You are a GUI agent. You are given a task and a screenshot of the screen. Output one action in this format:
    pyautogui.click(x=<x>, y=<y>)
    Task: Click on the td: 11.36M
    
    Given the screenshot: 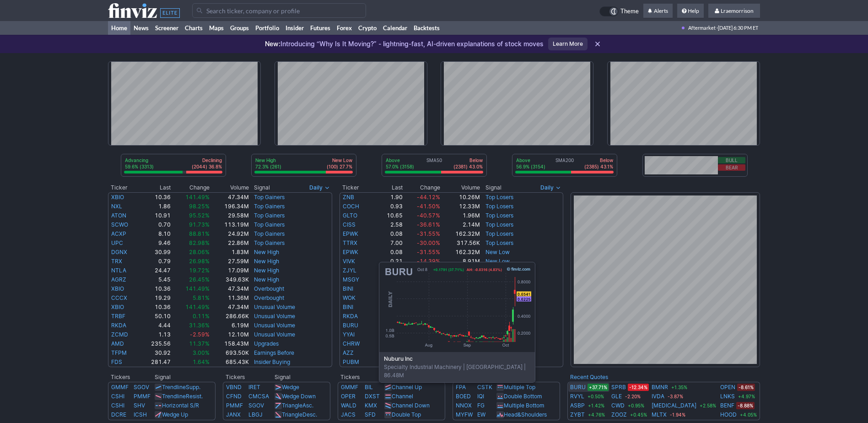 What is the action you would take?
    pyautogui.click(x=230, y=298)
    